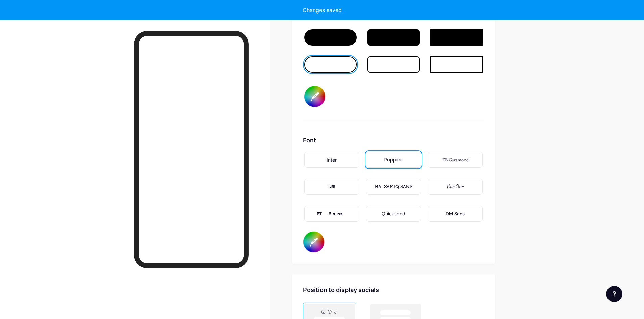 This screenshot has height=319, width=644. What do you see at coordinates (393, 290) in the screenshot?
I see `div: Position to display socials` at bounding box center [393, 290].